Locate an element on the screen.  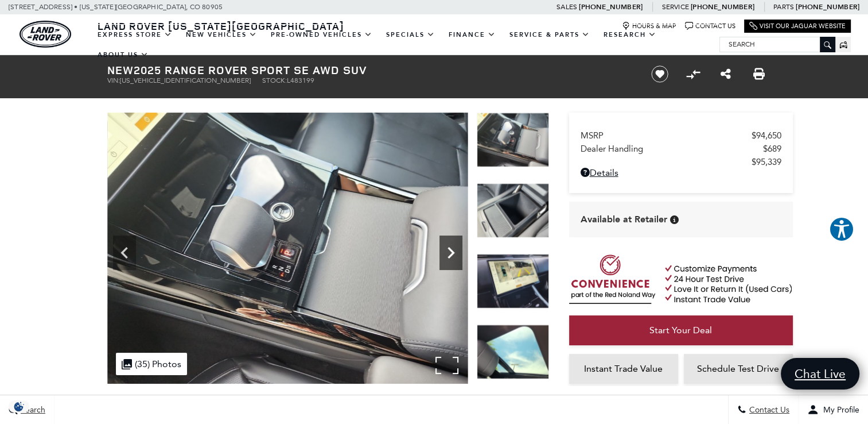
span: Sales is located at coordinates (567, 7).